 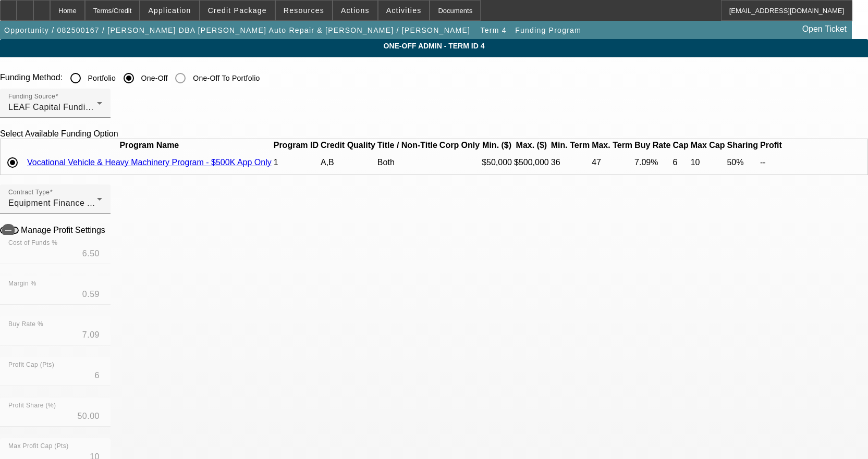 I want to click on label: Manage Profit Settings, so click(x=62, y=230).